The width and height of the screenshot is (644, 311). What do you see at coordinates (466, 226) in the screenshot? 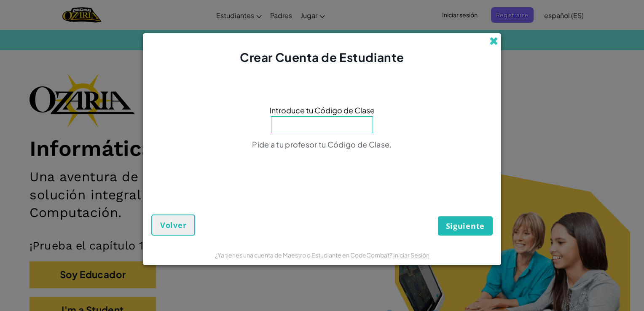
I see `span: Siguiente` at bounding box center [466, 226].